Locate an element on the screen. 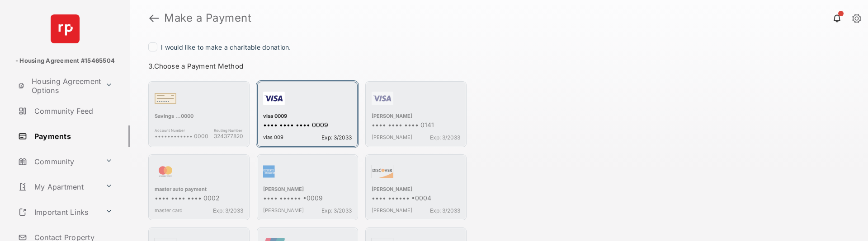  div: •••• •••••• •0009 is located at coordinates (307, 198).